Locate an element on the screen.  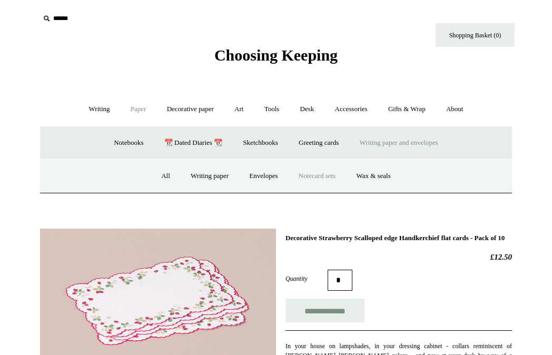
a: Writing paper is located at coordinates (210, 176).